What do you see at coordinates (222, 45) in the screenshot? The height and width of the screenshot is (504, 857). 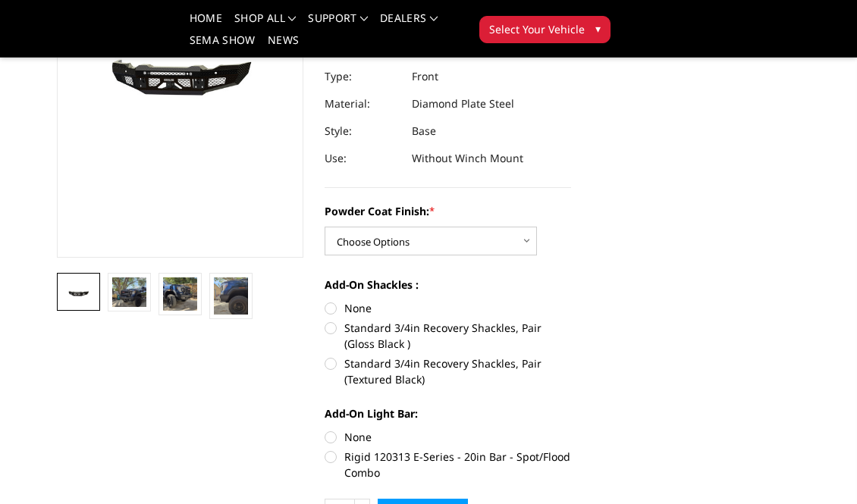 I see `a: SEMA Show` at bounding box center [222, 45].